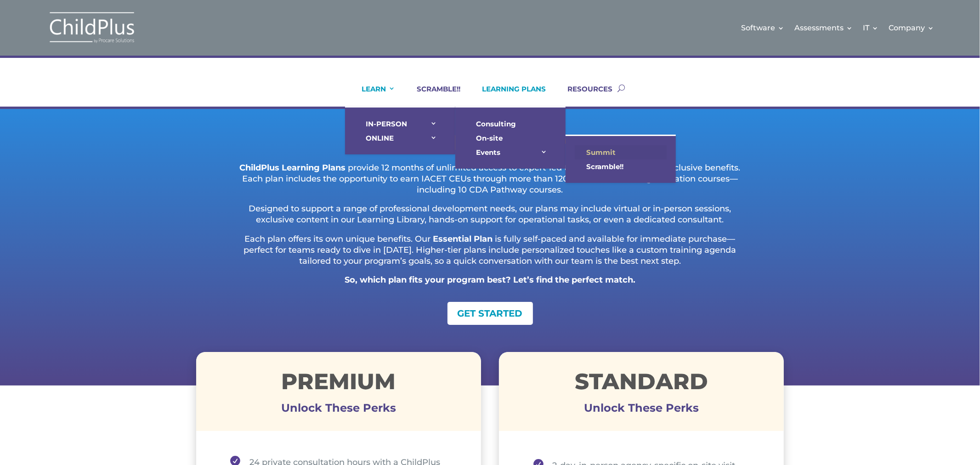 The image size is (980, 465). What do you see at coordinates (870, 28) in the screenshot?
I see `a: IT` at bounding box center [870, 28].